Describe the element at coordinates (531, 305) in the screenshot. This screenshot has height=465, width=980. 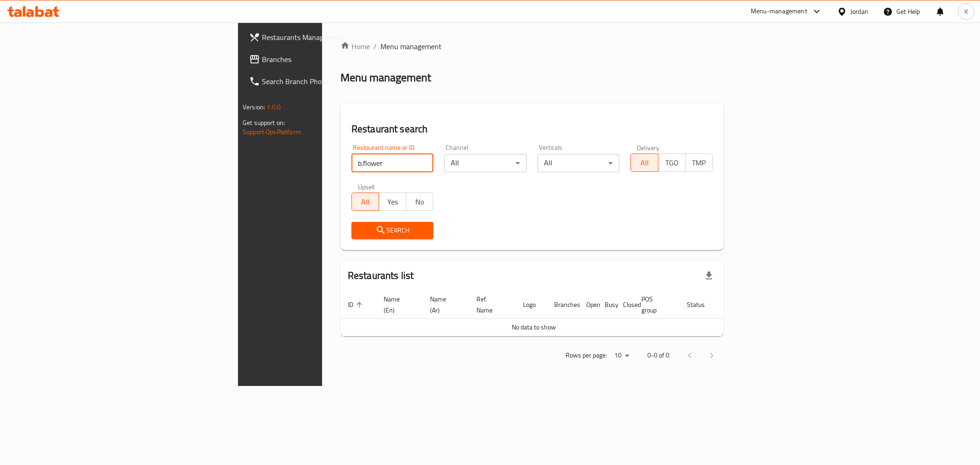
I see `th: Logo` at that location.